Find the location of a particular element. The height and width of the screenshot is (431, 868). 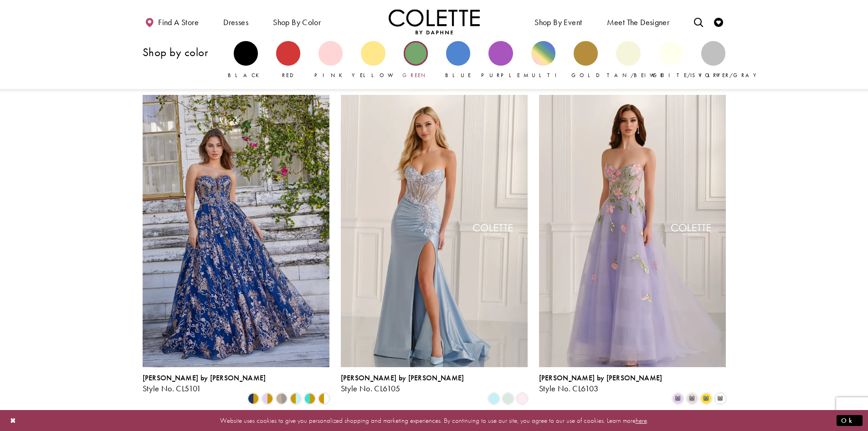

i: White/Multi is located at coordinates (721, 399).